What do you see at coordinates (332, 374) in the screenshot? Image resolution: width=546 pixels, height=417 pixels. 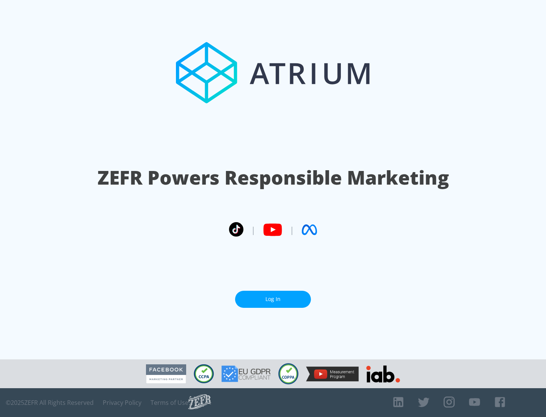 I see `img: YouTube Measurement Program` at bounding box center [332, 374].